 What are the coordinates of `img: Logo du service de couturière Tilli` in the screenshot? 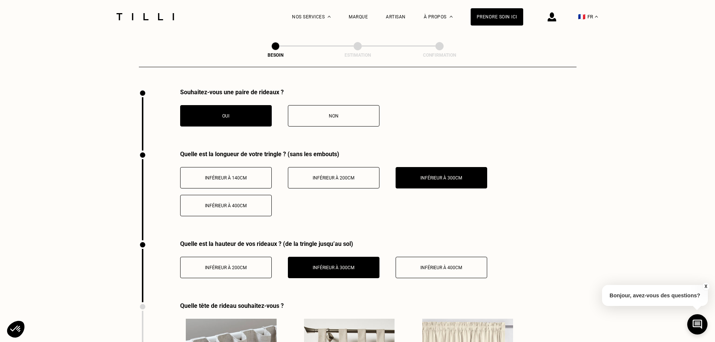 It's located at (145, 17).